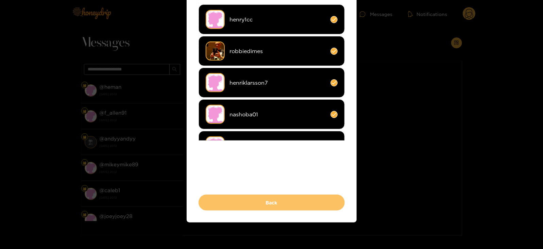 This screenshot has width=543, height=249. Describe the element at coordinates (278, 114) in the screenshot. I see `span: nashoba01` at that location.